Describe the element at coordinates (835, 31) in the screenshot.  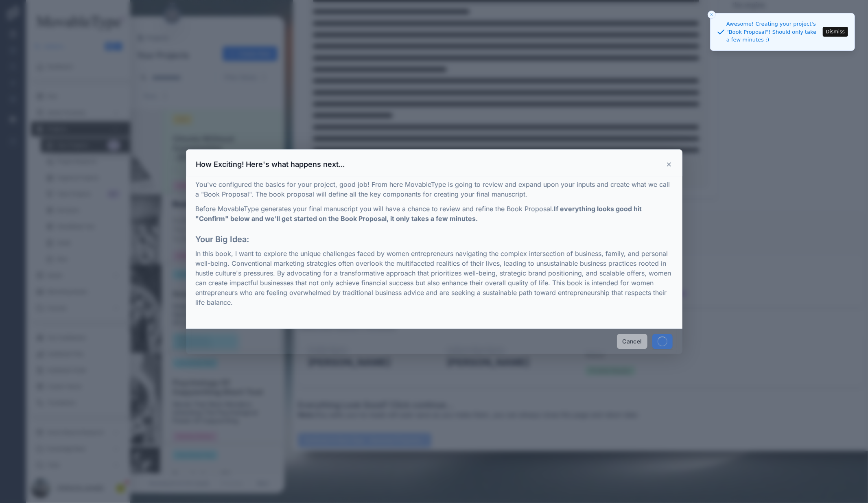
I see `button: Dismiss` at that location.